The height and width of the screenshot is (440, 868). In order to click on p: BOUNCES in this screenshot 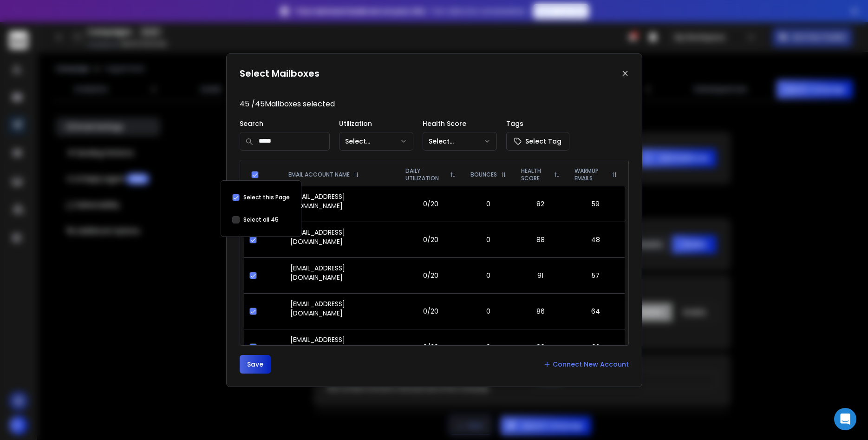, I will do `click(483, 175)`.